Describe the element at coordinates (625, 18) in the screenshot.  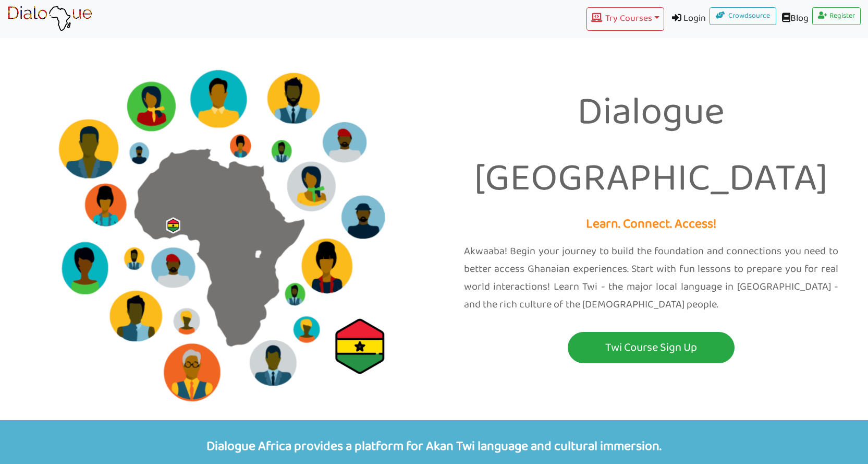
I see `button: Try Courses` at that location.